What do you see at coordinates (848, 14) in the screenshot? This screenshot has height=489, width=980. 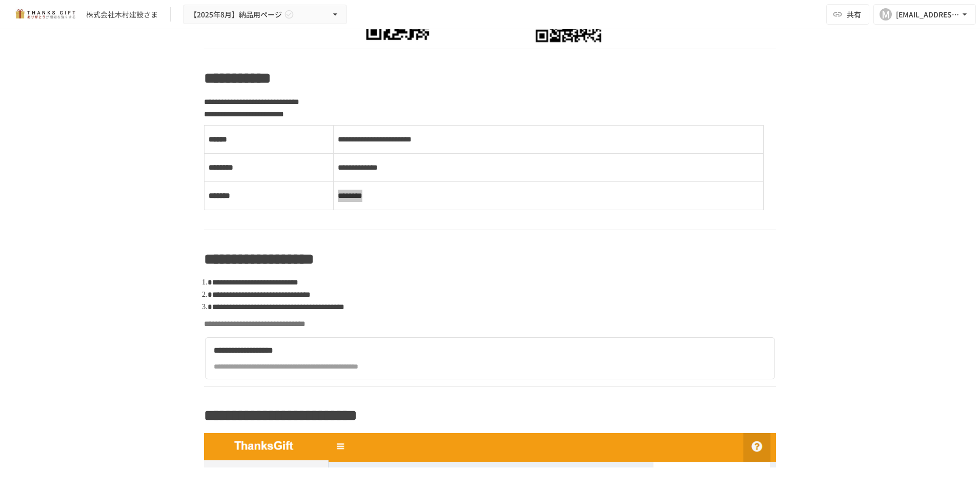 I see `button: 共有` at bounding box center [848, 14].